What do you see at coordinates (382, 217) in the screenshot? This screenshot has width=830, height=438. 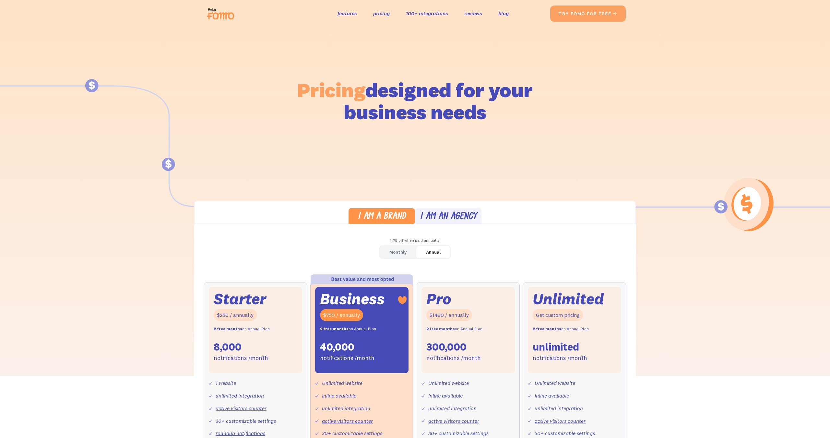 I see `div: I am a brand` at bounding box center [382, 217].